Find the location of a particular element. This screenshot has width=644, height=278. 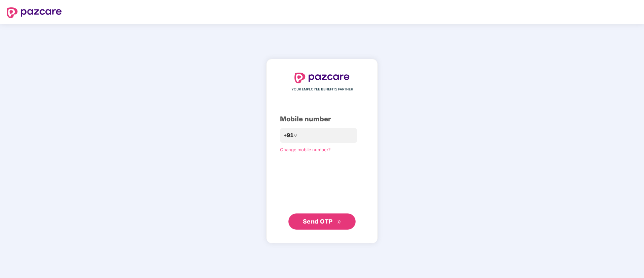

span: down is located at coordinates (296, 135).